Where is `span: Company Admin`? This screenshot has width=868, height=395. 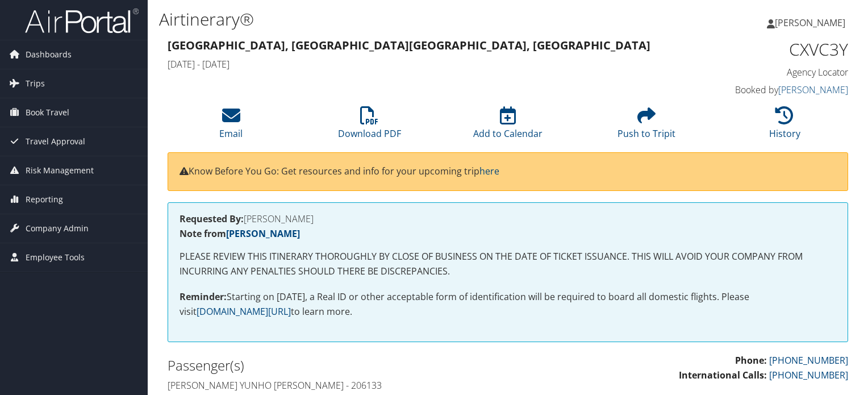
span: Company Admin is located at coordinates (57, 229).